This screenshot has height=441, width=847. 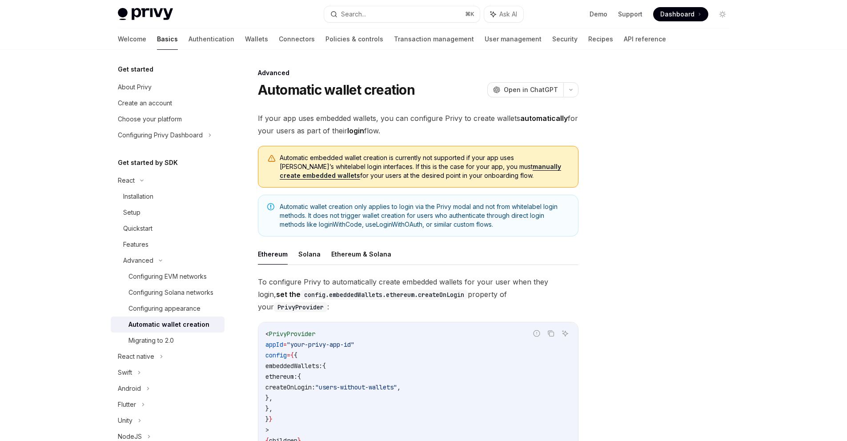 I want to click on a: Security, so click(x=565, y=39).